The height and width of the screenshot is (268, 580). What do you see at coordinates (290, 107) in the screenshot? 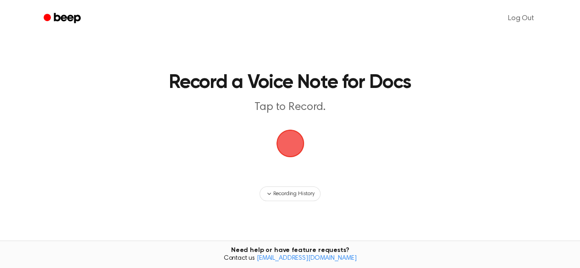
I see `p: Tap to Record.` at bounding box center [290, 107].